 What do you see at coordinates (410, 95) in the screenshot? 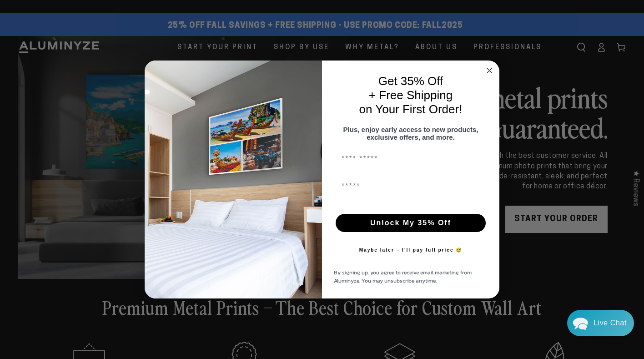
I see `span: + Free Shipping` at bounding box center [410, 95].